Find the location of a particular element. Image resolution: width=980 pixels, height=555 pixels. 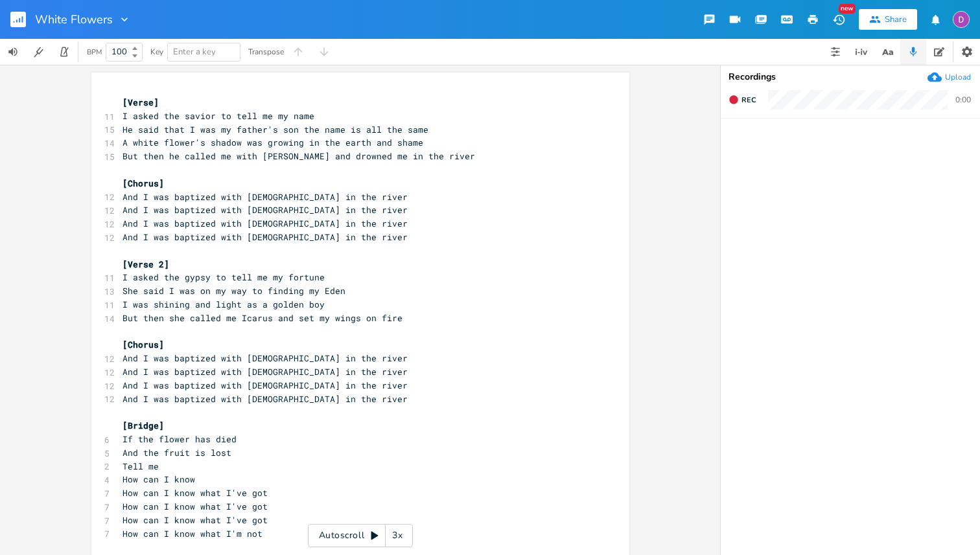

button: New is located at coordinates (839, 20).